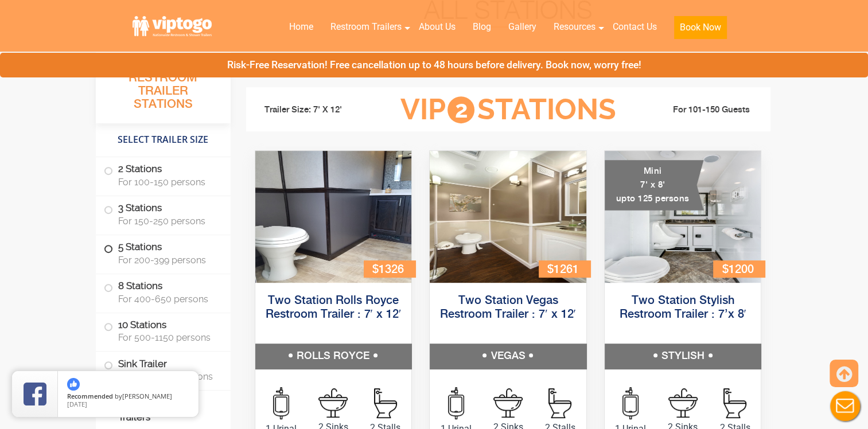  What do you see at coordinates (163, 292) in the screenshot?
I see `label: 8 Stations` at bounding box center [163, 292].